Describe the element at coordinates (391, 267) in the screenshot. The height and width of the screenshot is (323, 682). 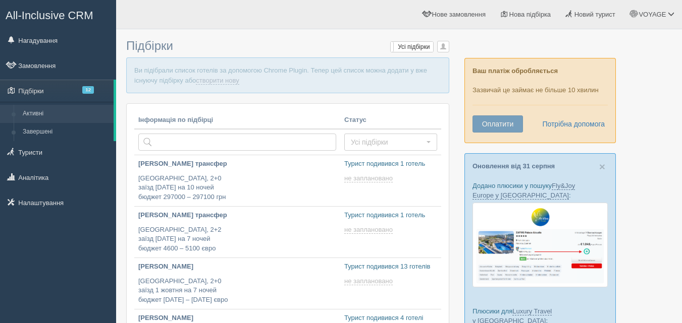
I see `p: Турист подивився 13 готелів` at that location.